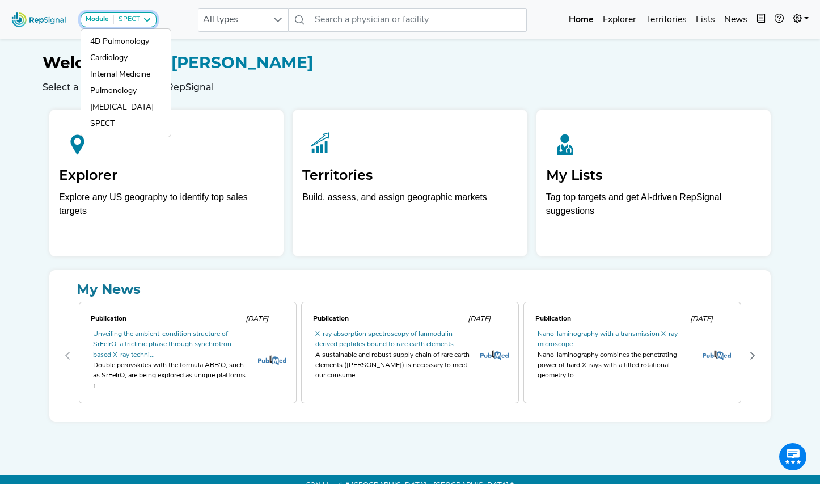 This screenshot has height=484, width=820. Describe the element at coordinates (410, 183) in the screenshot. I see `a: TerritoriesBuild, assess, and assign geographic markets` at that location.